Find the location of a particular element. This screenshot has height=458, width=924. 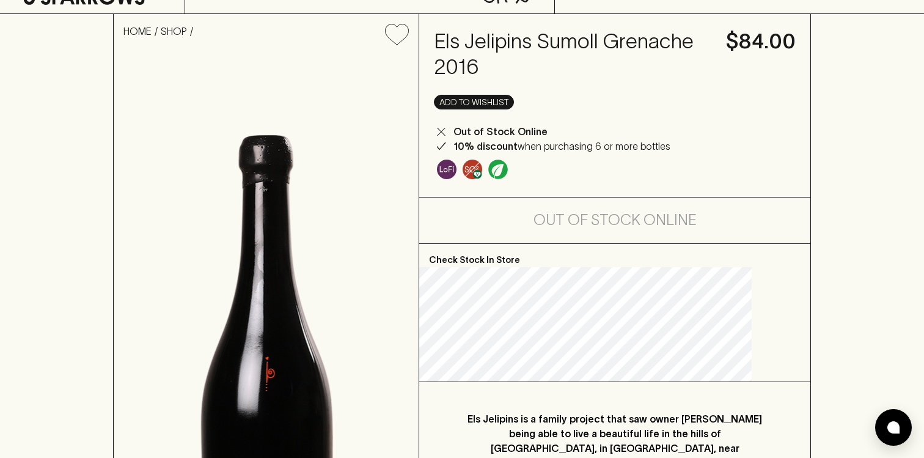

a: Some may call it natural, others minimum intervention, either way, it’s hands off & maybe even a ... is located at coordinates (447, 169).